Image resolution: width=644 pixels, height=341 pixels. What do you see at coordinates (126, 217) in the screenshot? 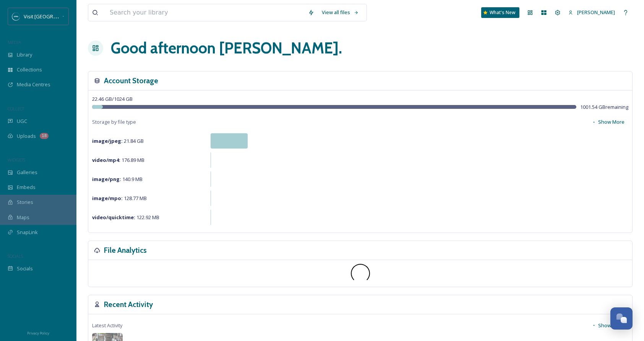
I see `span: 122.92 MB` at bounding box center [126, 217].